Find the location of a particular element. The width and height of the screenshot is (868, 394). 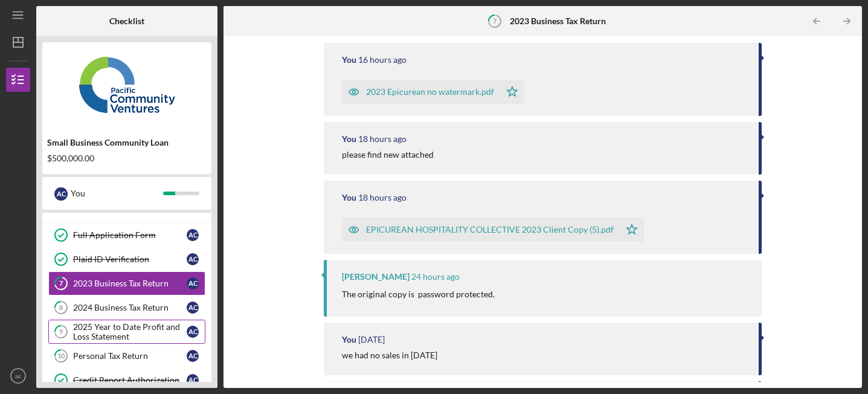

tspan: 9 is located at coordinates (61, 332).